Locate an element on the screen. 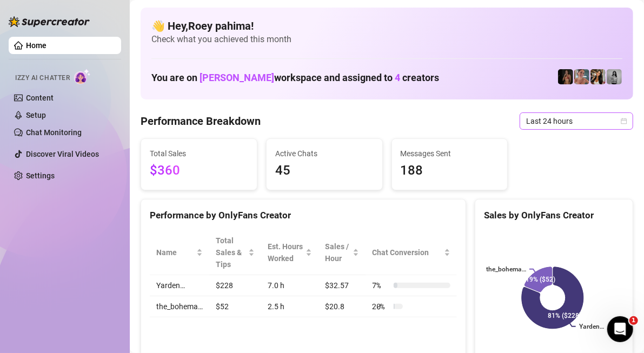  span: Izzy AI Chatter is located at coordinates (42, 78).